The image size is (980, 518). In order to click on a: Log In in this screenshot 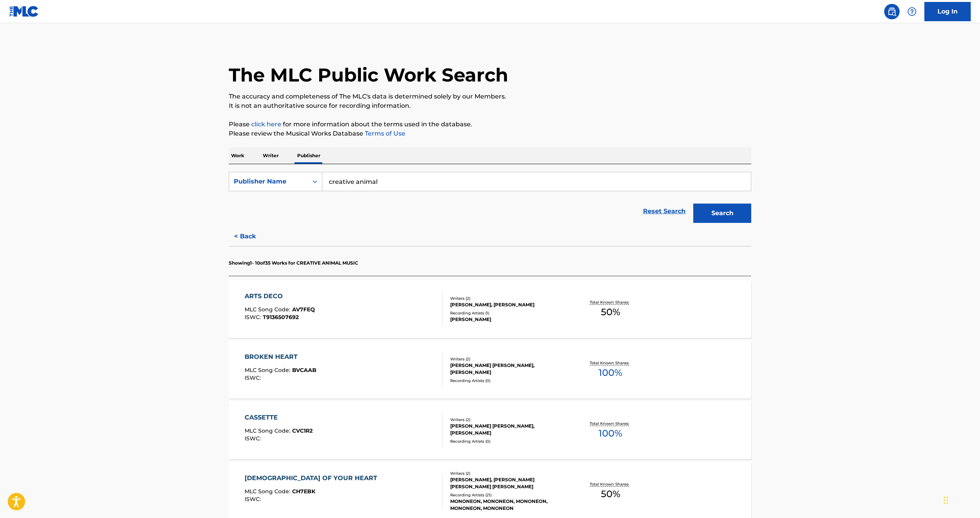, I will do `click(948, 12)`.